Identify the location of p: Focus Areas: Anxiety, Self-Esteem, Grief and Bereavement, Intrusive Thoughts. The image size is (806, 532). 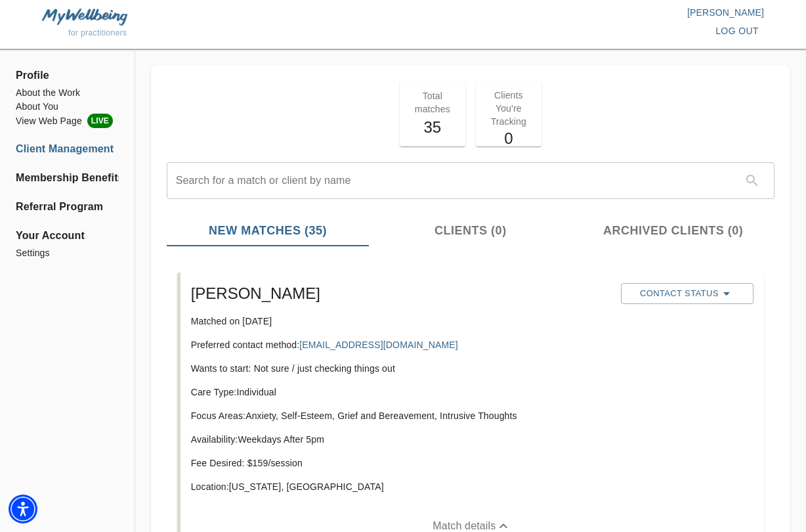
(401, 415).